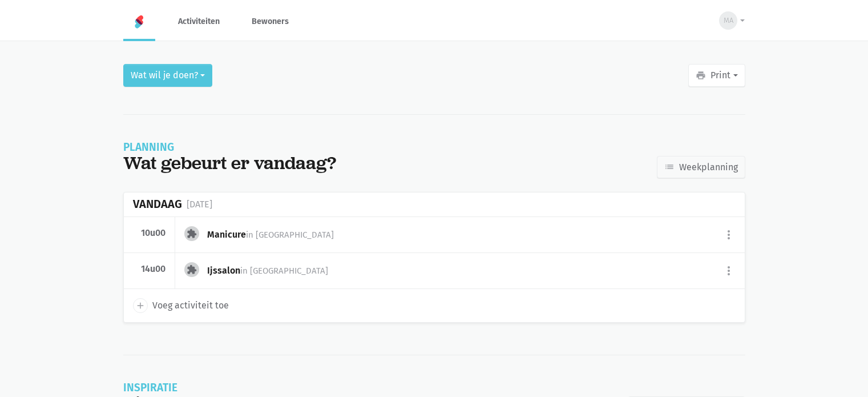 Image resolution: width=868 pixels, height=397 pixels. I want to click on a: Activiteiten, so click(198, 21).